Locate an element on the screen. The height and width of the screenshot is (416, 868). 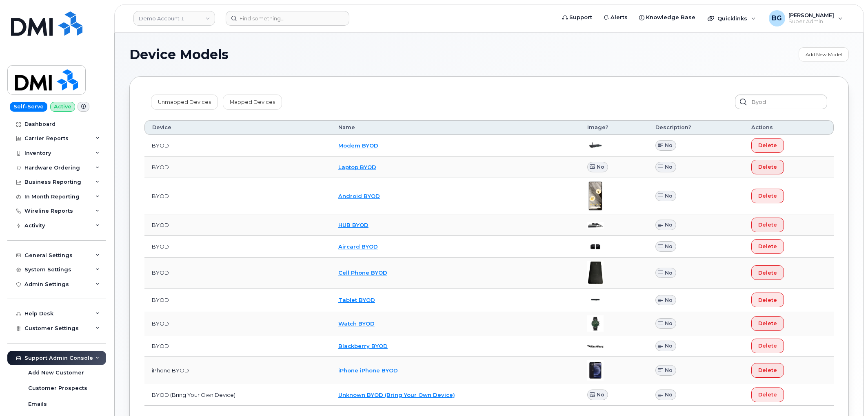
img: image20231002-3703462-13gkcfa.jpeg is located at coordinates (595, 323).